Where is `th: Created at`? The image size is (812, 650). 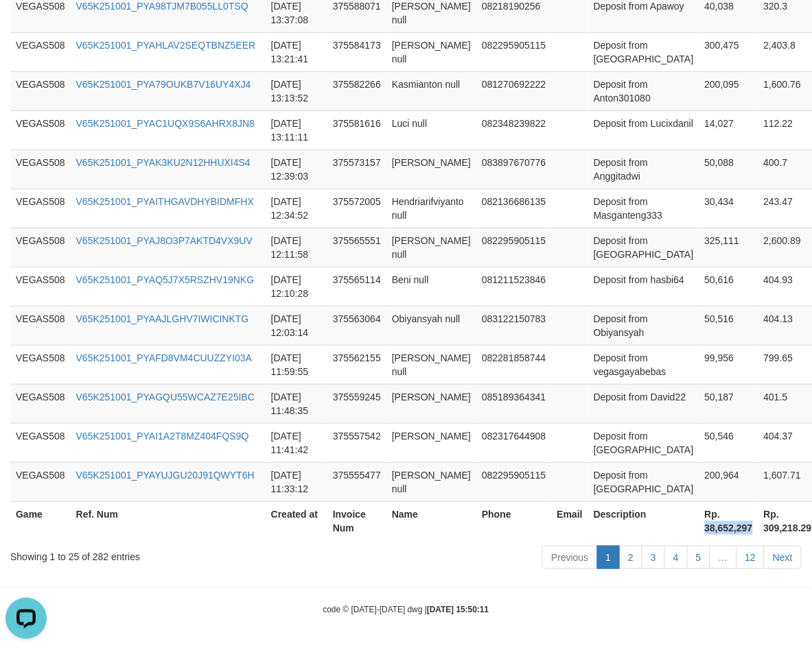
th: Created at is located at coordinates (296, 520).